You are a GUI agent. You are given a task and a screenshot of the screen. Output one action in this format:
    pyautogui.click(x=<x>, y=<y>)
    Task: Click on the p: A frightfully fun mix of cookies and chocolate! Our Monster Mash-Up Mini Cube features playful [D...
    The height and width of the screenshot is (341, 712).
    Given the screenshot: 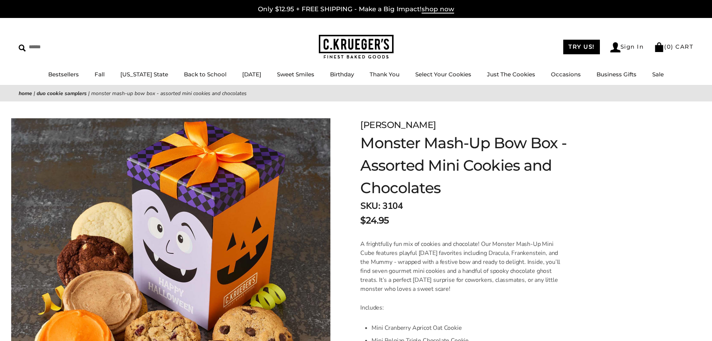 What is the action you would take?
    pyautogui.click(x=462, y=266)
    